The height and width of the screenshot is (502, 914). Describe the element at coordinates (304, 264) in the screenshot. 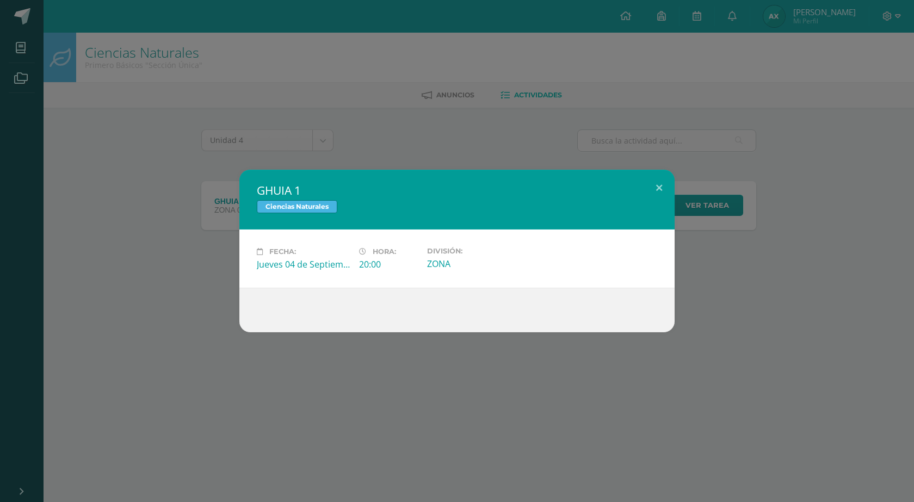

I see `div: Jueves 04 de Septiembre` at that location.